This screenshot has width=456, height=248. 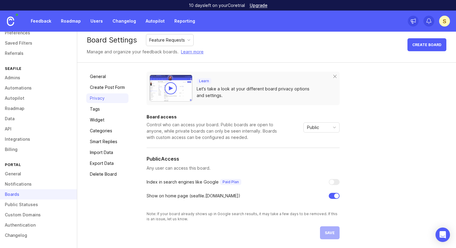 I want to click on a: Paid Plan, so click(x=230, y=182).